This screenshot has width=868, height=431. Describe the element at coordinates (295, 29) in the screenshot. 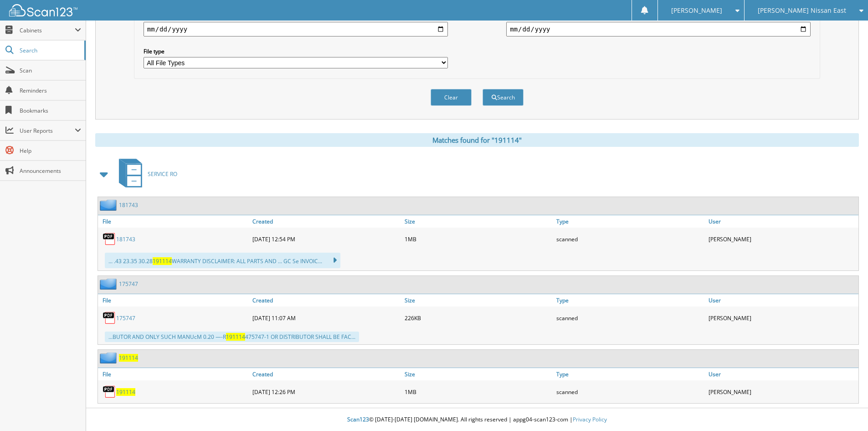

I see `input: start` at that location.